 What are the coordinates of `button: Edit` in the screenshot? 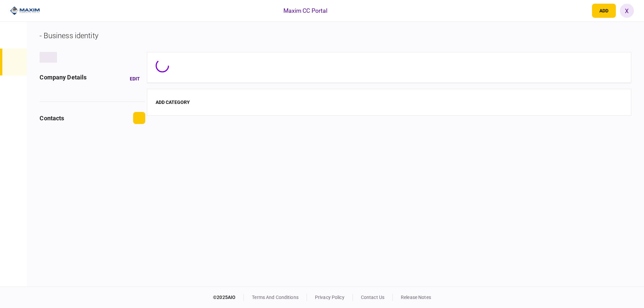 It's located at (135, 79).